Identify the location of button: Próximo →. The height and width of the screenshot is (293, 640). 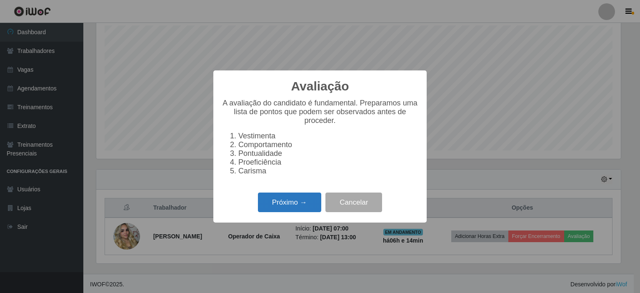
(289, 202).